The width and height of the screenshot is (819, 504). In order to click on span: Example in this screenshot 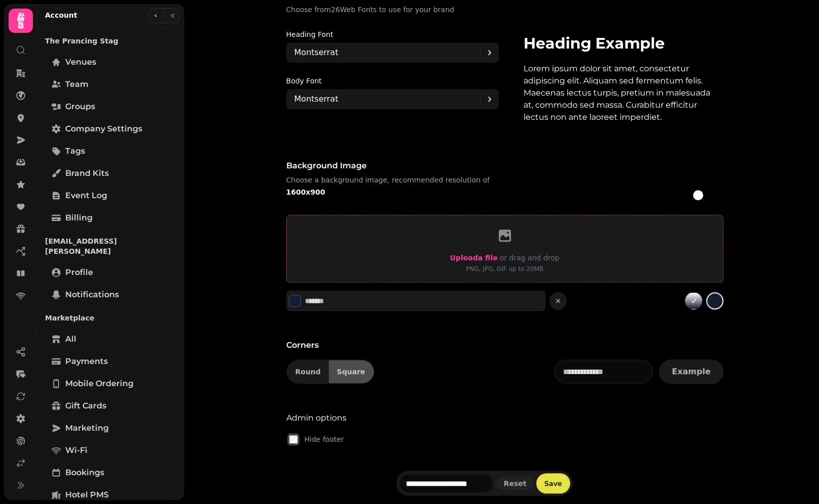, I will do `click(690, 371)`.